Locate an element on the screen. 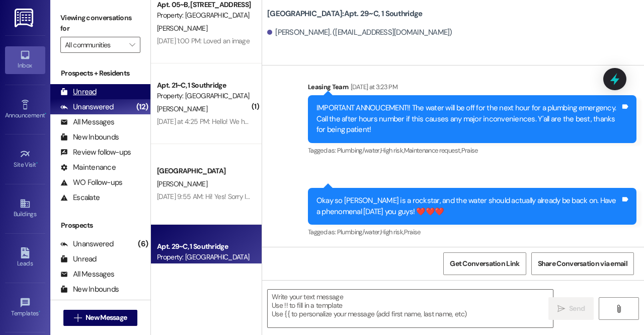 This screenshot has width=644, height=335. div: (12) is located at coordinates (142, 107).